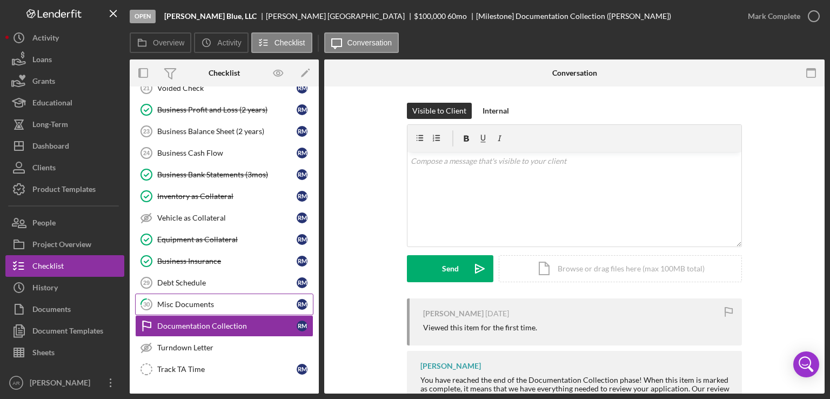  What do you see at coordinates (450, 269) in the screenshot?
I see `button: Send` at bounding box center [450, 269].